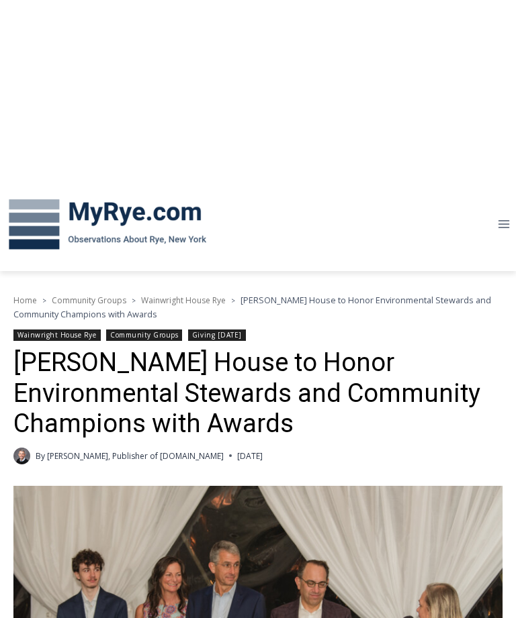  I want to click on span: Community Groups, so click(89, 300).